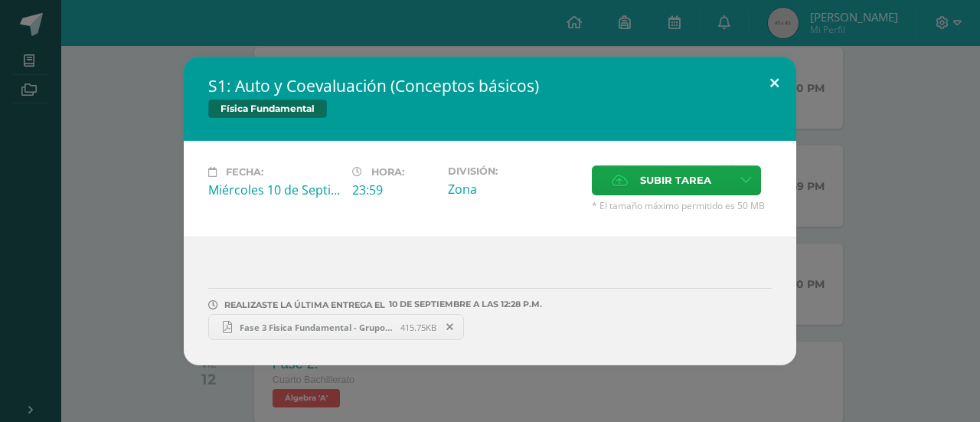 The height and width of the screenshot is (422, 980). I want to click on span: 10 DE septiembre A LAS 12:28 P.M., so click(464, 304).